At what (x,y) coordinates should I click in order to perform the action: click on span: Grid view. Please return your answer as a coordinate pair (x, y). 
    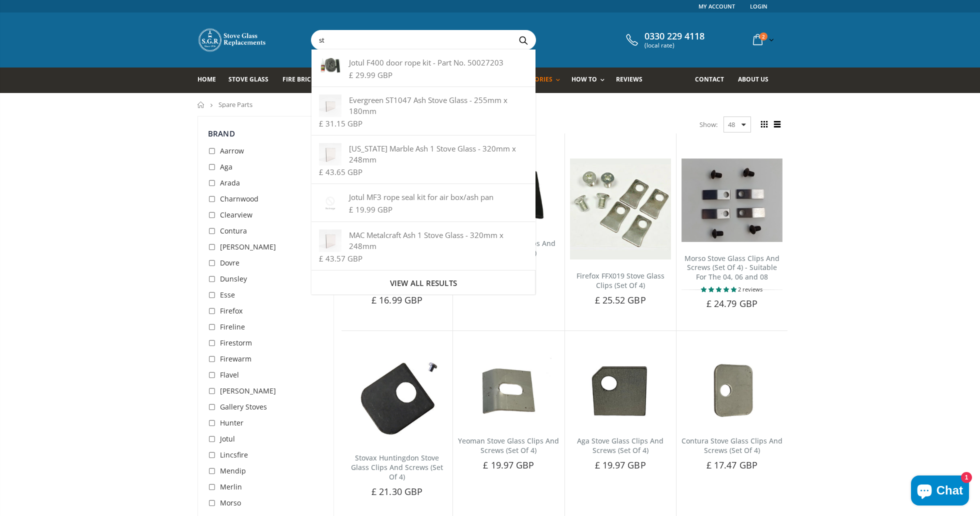
    Looking at the image, I should click on (764, 125).